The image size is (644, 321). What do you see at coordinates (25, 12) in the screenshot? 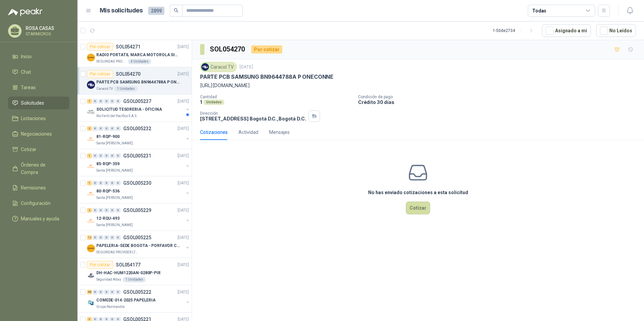
I see `img: Logo peakr` at bounding box center [25, 12].